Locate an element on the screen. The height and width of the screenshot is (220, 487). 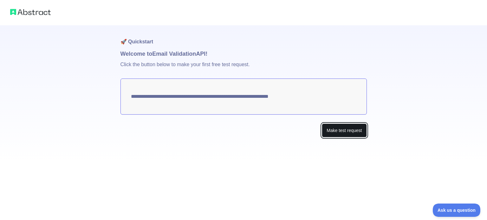
p: Click the button below to make your first free test request. is located at coordinates (243, 68).